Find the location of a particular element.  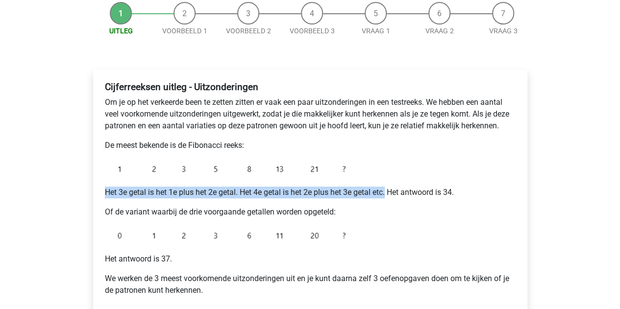

a: Vraag 3 is located at coordinates (503, 31).